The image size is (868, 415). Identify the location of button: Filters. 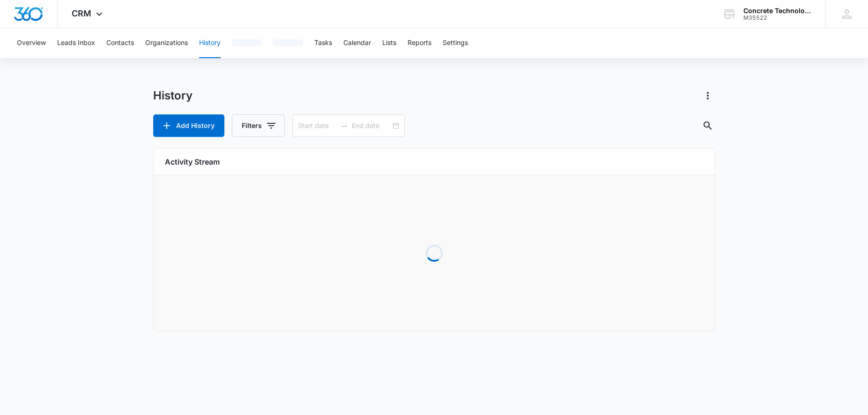
(258, 125).